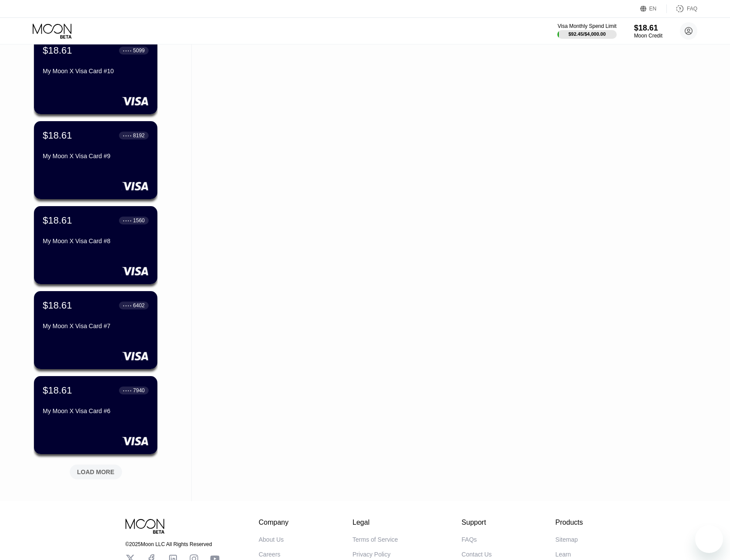  Describe the element at coordinates (274, 522) in the screenshot. I see `div: Company` at that location.